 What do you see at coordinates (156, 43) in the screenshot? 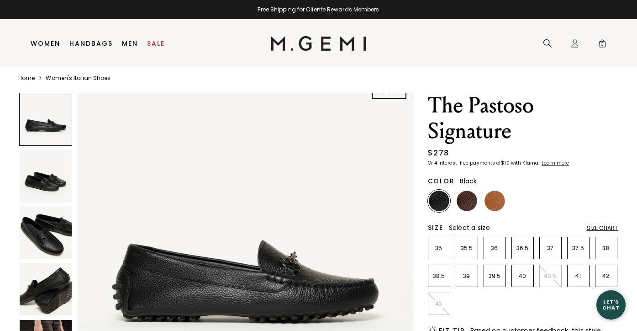
I see `a: Sale` at bounding box center [156, 43].